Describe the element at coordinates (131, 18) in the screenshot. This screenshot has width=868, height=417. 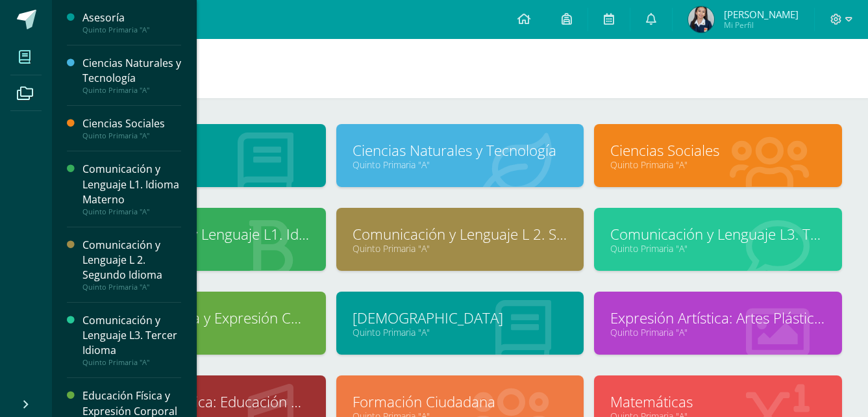
I see `div: Asesoría` at that location.